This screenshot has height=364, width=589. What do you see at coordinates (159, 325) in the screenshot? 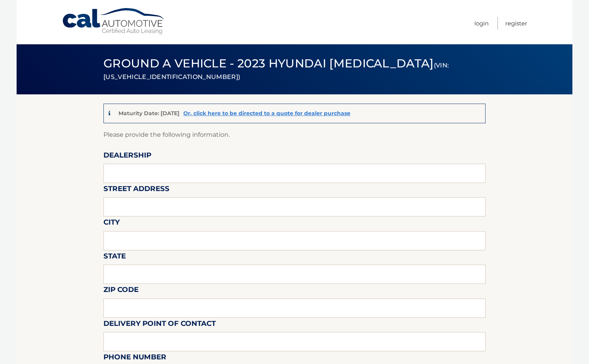
I see `label: Delivery Point of Contact` at bounding box center [159, 325].